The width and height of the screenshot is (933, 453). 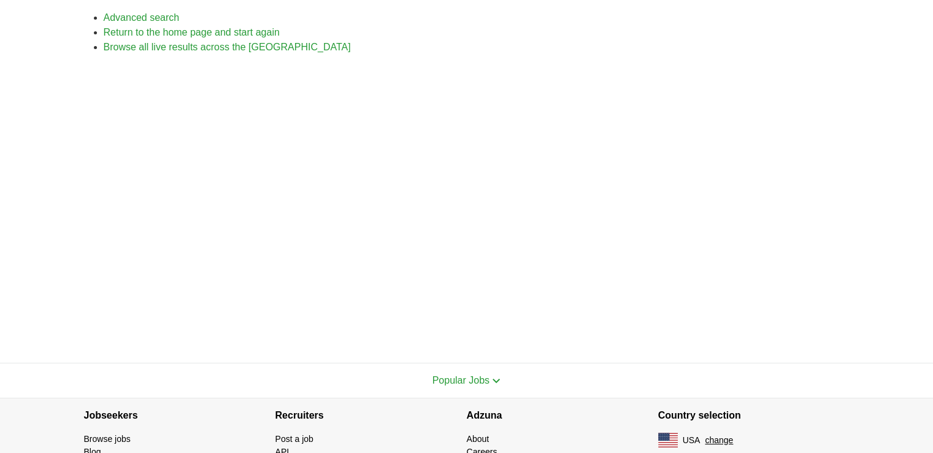 What do you see at coordinates (142, 17) in the screenshot?
I see `a: Advanced search` at bounding box center [142, 17].